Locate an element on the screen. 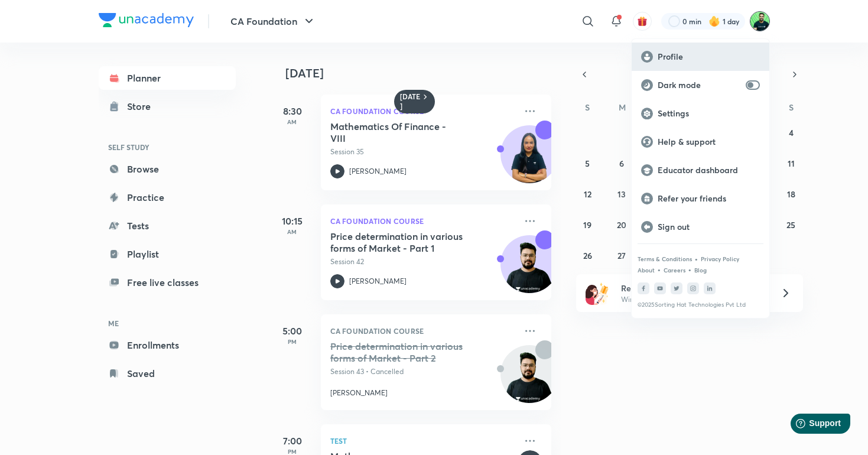 This screenshot has width=868, height=455. a: Privacy Policy is located at coordinates (720, 259).